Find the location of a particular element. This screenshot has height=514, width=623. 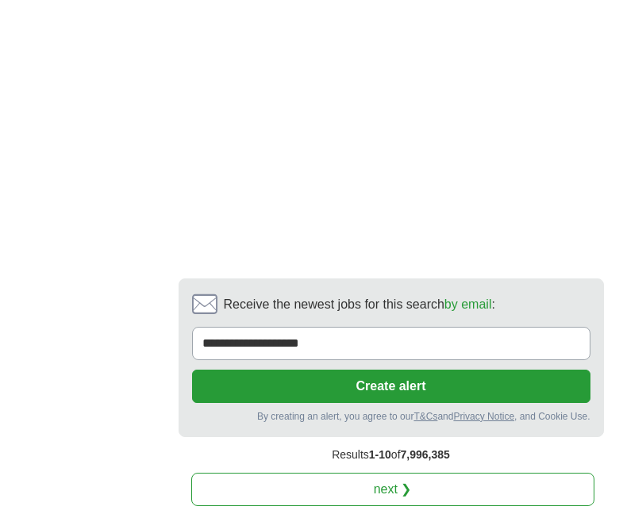

a: next ❯ is located at coordinates (393, 490).